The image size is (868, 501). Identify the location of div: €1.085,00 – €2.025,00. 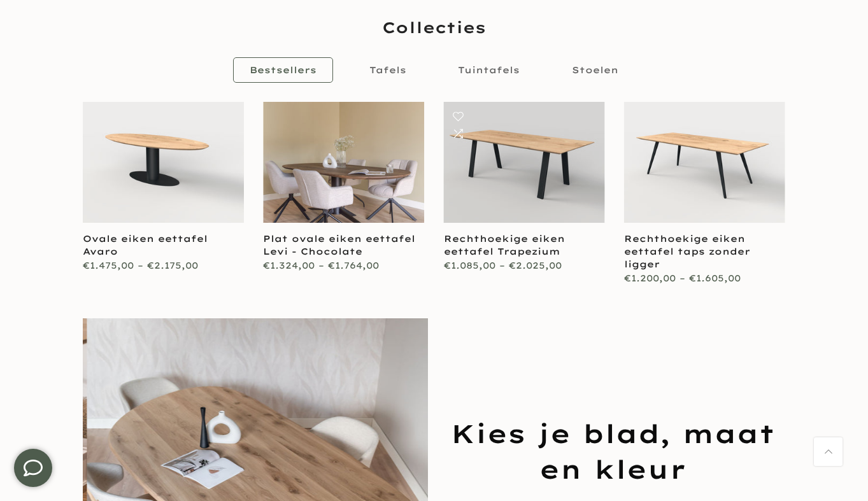
(524, 266).